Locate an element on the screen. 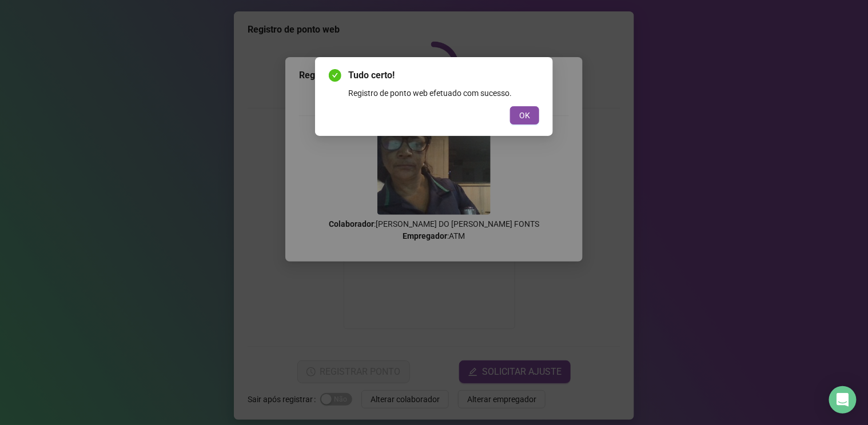 The height and width of the screenshot is (425, 868). span: check-circle is located at coordinates (335, 76).